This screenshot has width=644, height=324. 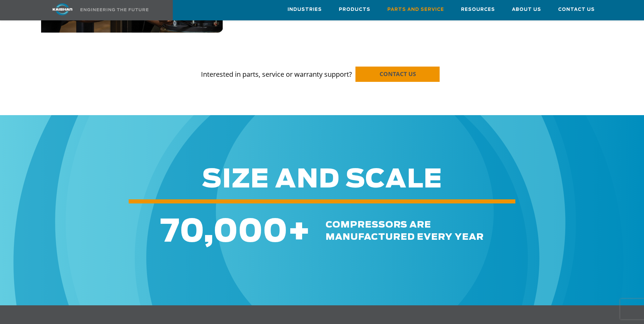 What do you see at coordinates (322, 68) in the screenshot?
I see `p: Interested in parts, service or warranty support?` at bounding box center [322, 68].